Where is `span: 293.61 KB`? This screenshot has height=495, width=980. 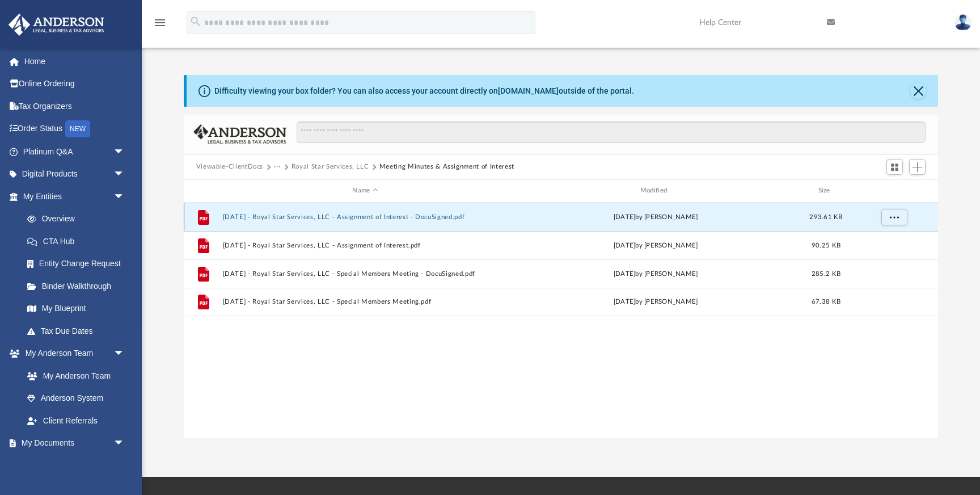 span: 293.61 KB is located at coordinates (826, 216).